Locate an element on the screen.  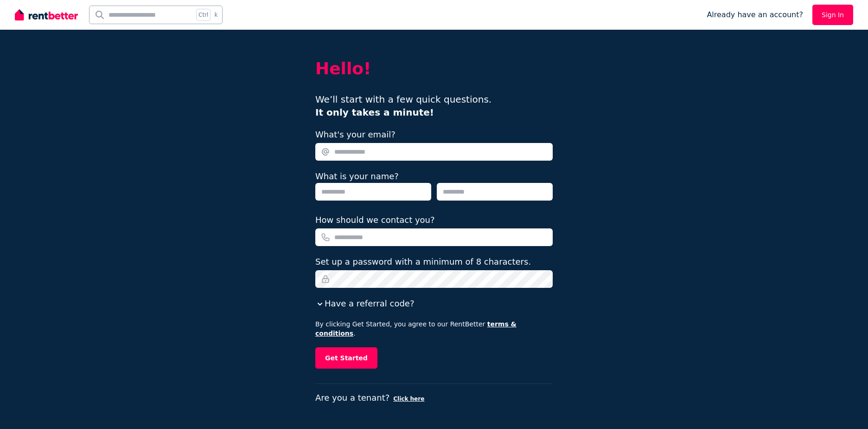
button: Get Started is located at coordinates (346, 358).